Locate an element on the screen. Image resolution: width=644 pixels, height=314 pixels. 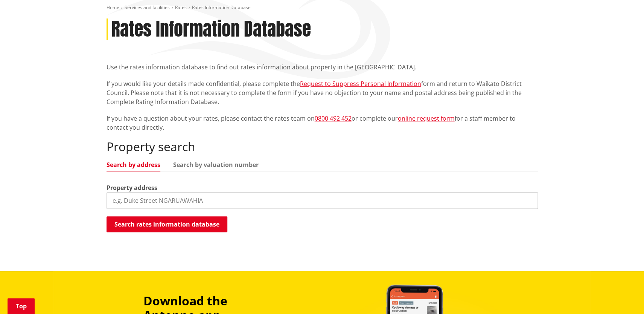
nav: breadcrumb is located at coordinates (322, 8).